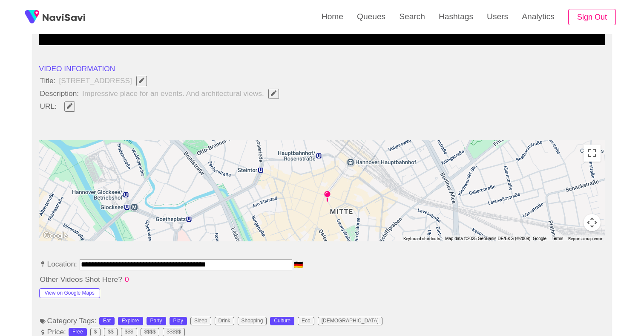  I want to click on div: Free, so click(78, 332).